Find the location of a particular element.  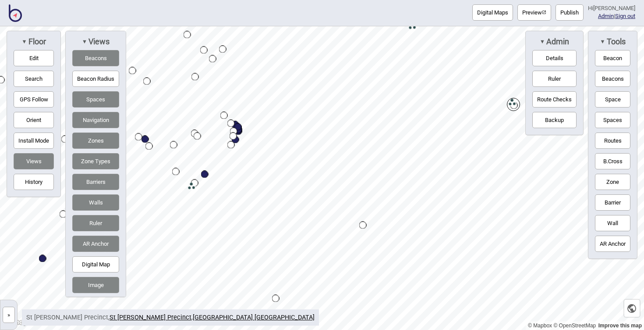

button: Navigation is located at coordinates (95, 120).